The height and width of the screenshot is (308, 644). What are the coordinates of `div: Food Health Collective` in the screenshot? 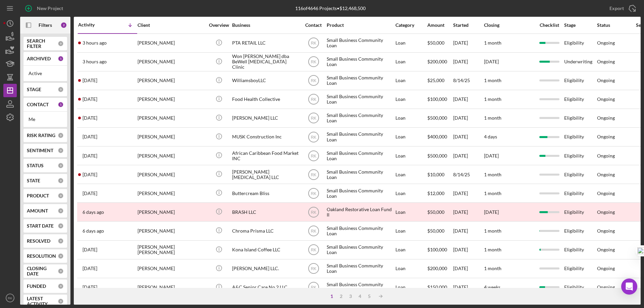 It's located at (266, 99).